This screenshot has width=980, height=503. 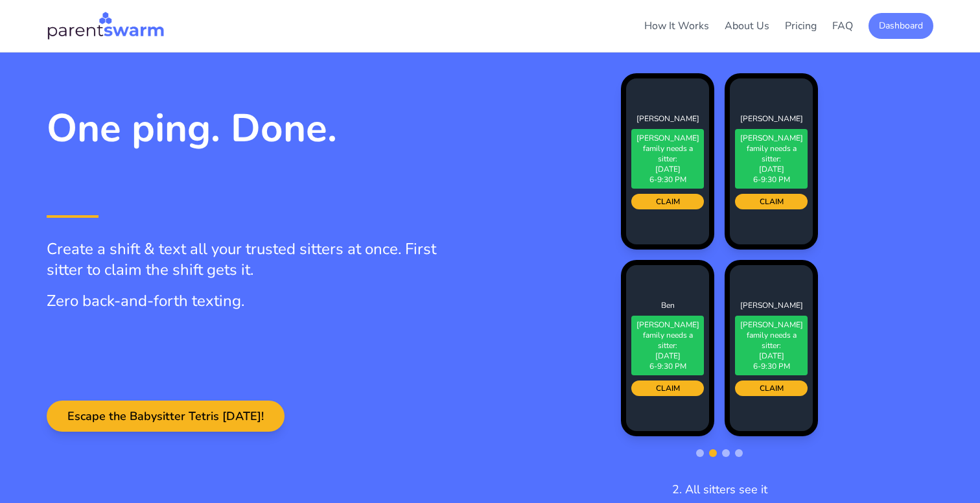 What do you see at coordinates (720, 489) in the screenshot?
I see `p: 2. All sitters see it` at bounding box center [720, 489].